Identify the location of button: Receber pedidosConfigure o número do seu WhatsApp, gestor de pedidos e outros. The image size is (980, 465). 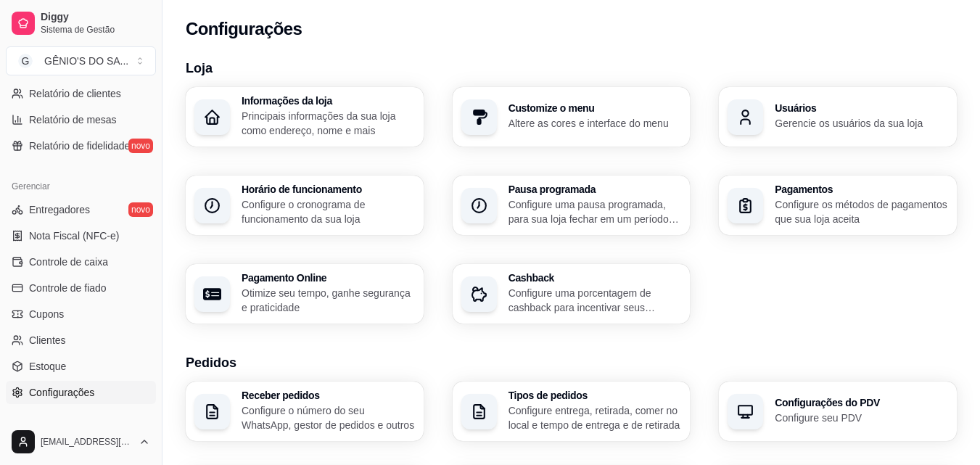
(305, 411).